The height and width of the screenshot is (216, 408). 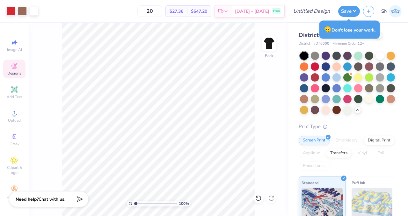 I want to click on div: Applique, so click(x=312, y=153).